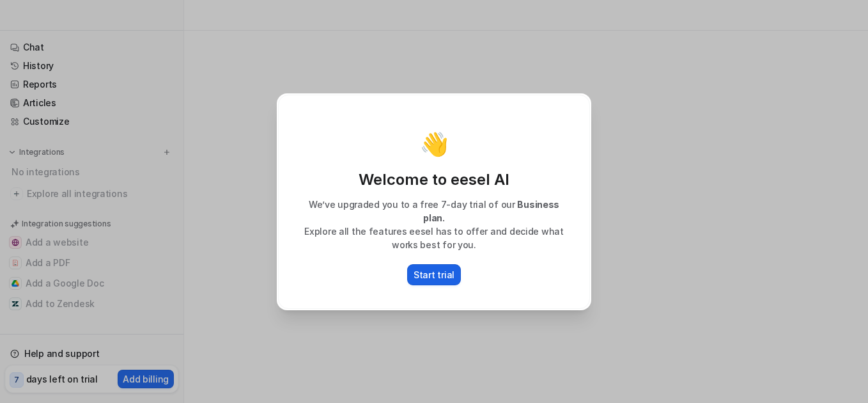  I want to click on p: We’ve upgraded you to a free 7-day trial of our, so click(434, 211).